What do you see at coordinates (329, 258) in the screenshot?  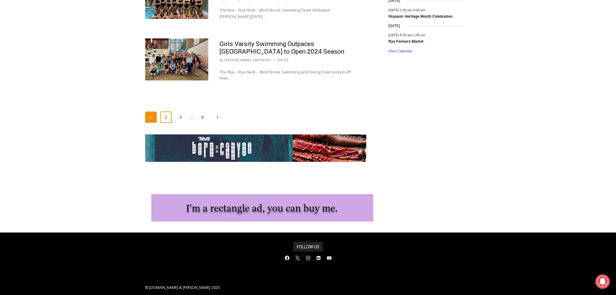 I see `a: YouTube` at bounding box center [329, 258].